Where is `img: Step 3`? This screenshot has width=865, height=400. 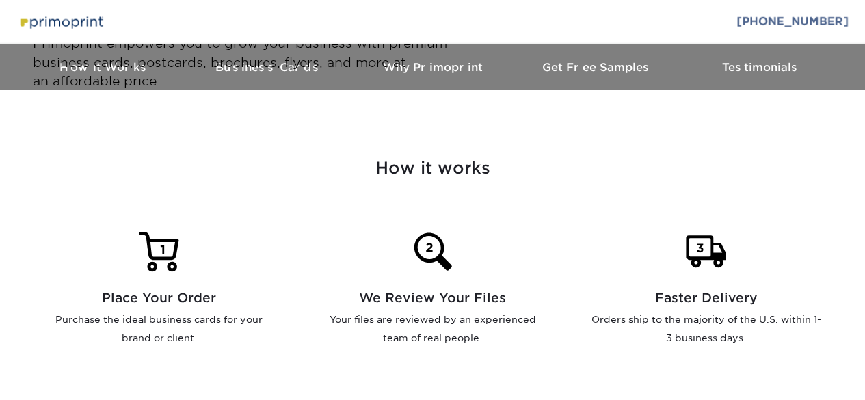 img: Step 3 is located at coordinates (706, 252).